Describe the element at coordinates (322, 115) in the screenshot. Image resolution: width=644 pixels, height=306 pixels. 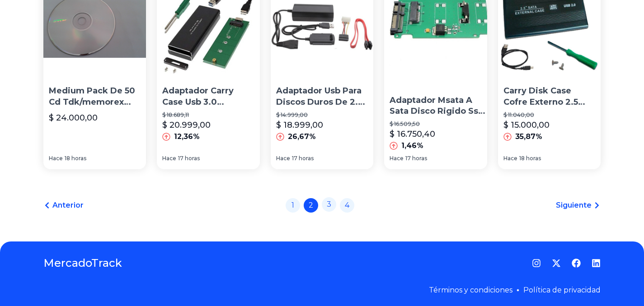
I see `p: $ 14.999,00` at that location.